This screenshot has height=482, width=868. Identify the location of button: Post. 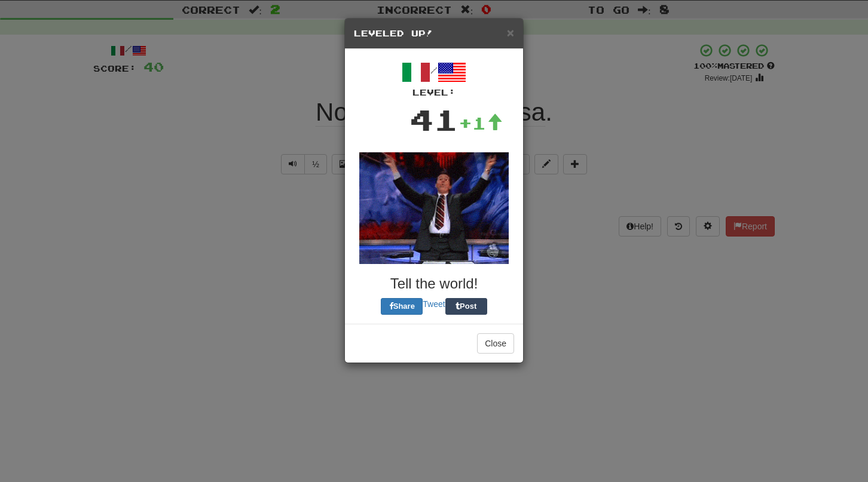
(466, 307).